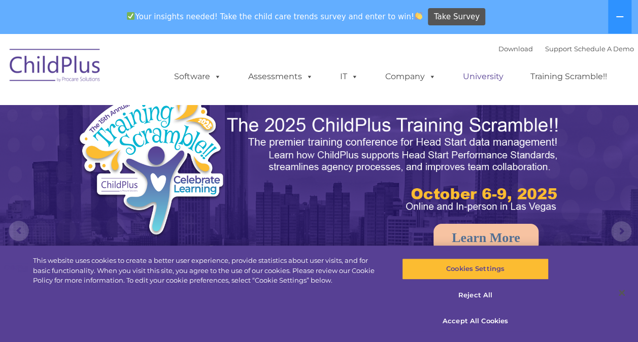 This screenshot has height=342, width=638. What do you see at coordinates (475, 295) in the screenshot?
I see `button: Reject All` at bounding box center [475, 295].